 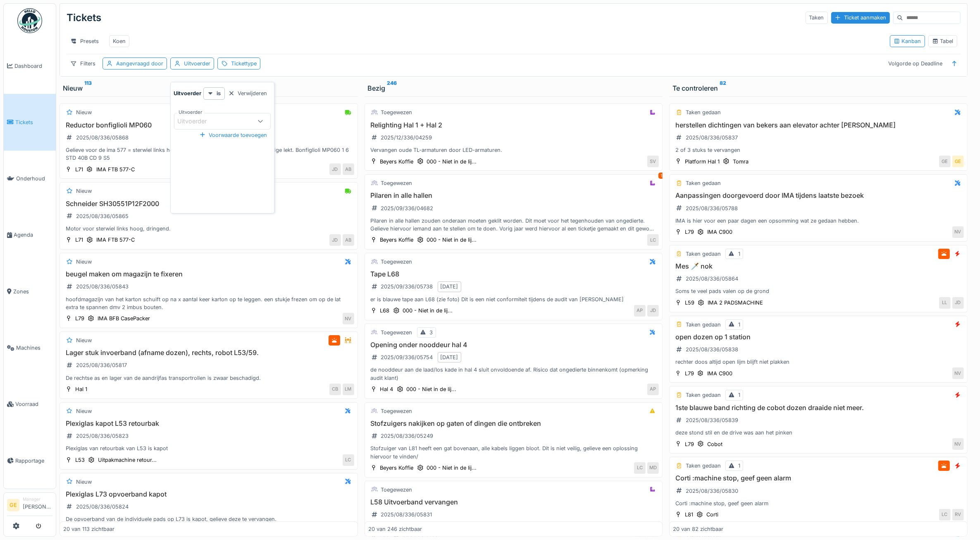 I want to click on div: Soms te veel pads valen op de grond, so click(x=818, y=291).